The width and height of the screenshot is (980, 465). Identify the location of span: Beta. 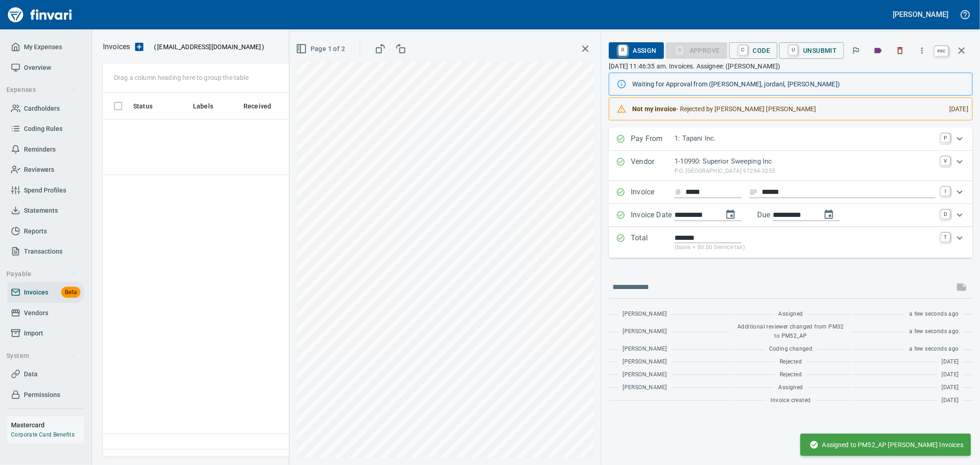
(71, 292).